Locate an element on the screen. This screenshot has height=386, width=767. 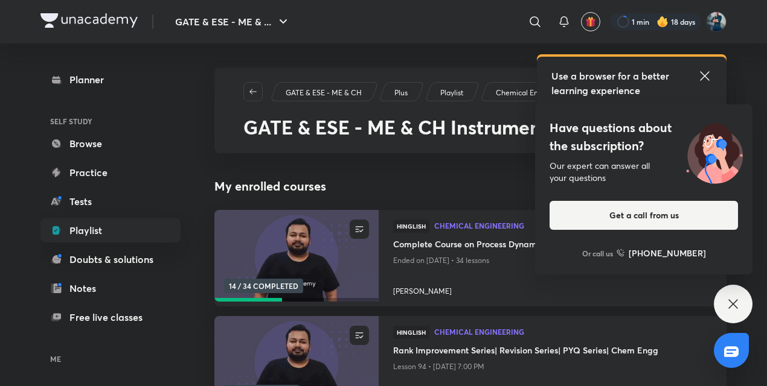
a: Plus is located at coordinates (401, 93).